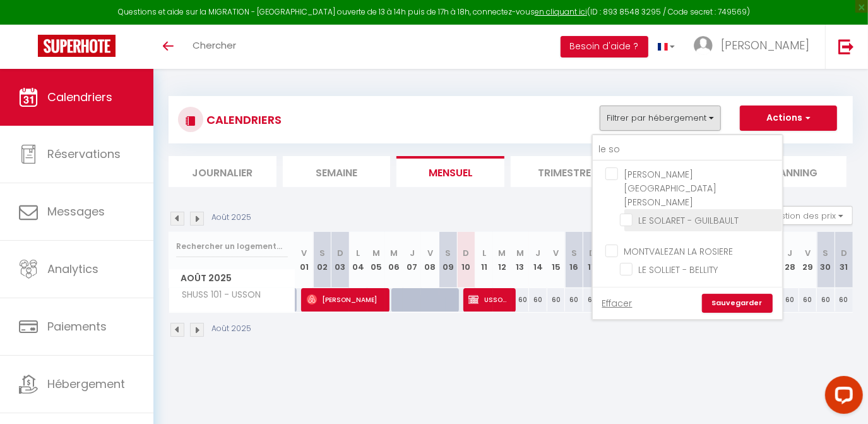 The image size is (868, 424). Describe the element at coordinates (29, 24) in the screenshot. I see `button: Open LiveChat chat widget` at that location.